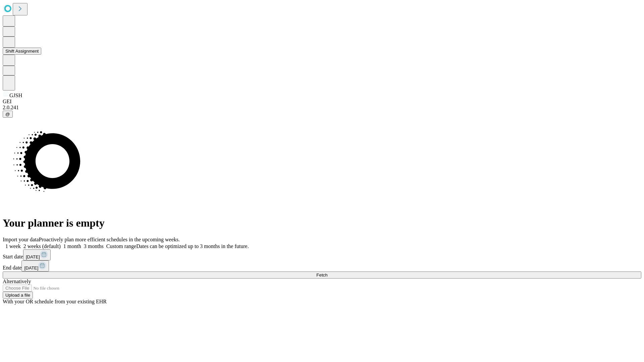 The height and width of the screenshot is (362, 644). Describe the element at coordinates (322, 275) in the screenshot. I see `button: Fetch` at that location.